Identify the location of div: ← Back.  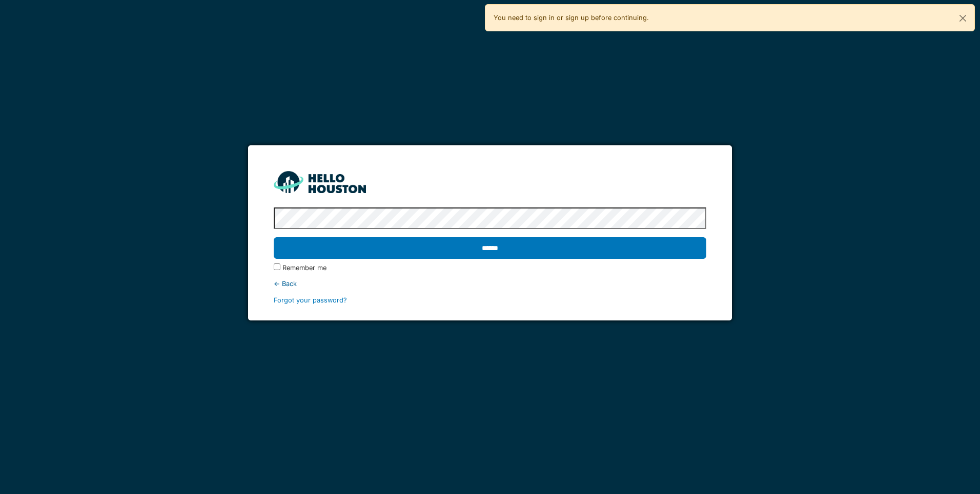
(490, 283).